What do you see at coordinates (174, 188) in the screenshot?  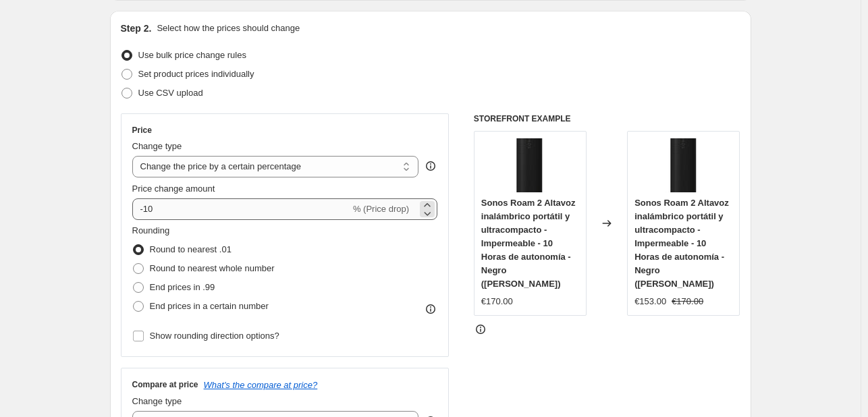 I see `span: Price change amount` at bounding box center [174, 188].